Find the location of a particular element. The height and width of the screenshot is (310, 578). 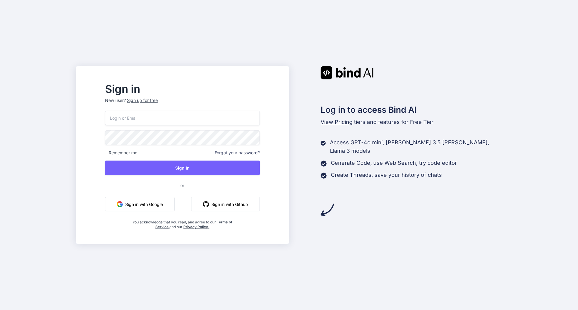

span: or is located at coordinates (182, 185).